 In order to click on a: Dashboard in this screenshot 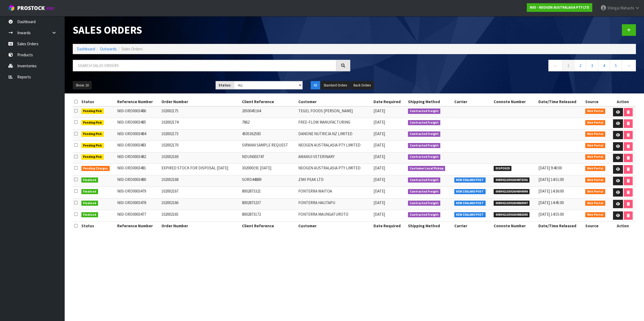, I will do `click(86, 49)`.